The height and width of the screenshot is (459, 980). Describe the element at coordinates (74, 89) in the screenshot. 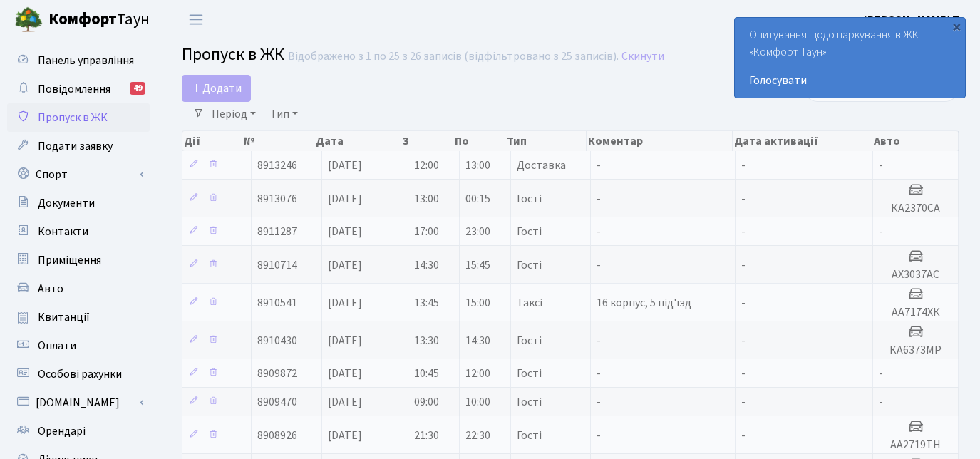

I see `span: Повідомлення` at that location.